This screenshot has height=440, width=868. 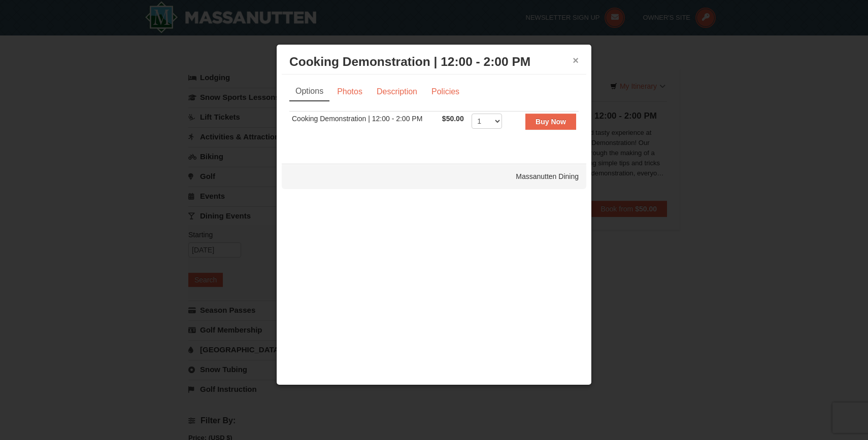 I want to click on h3: Cooking Demonstration | 12:00 - 2:00 PM, so click(x=434, y=62).